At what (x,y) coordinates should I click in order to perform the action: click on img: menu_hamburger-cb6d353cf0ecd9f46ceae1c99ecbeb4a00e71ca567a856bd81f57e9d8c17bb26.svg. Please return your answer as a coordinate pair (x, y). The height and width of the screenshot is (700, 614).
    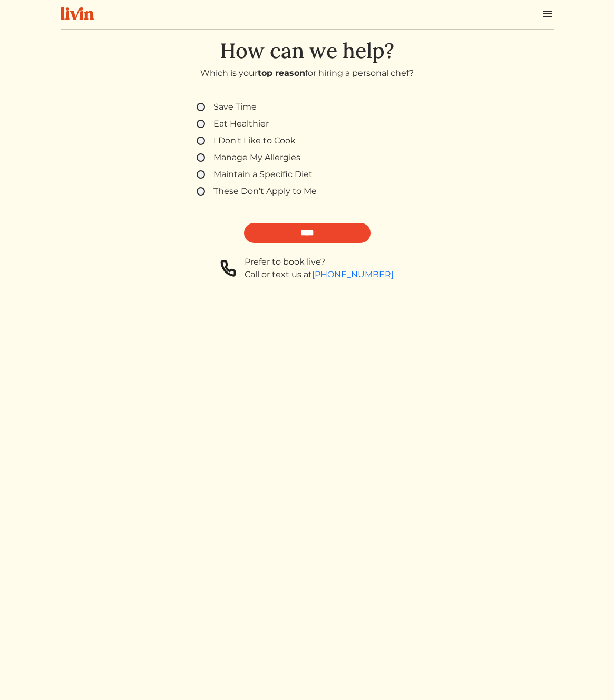
    Looking at the image, I should click on (548, 14).